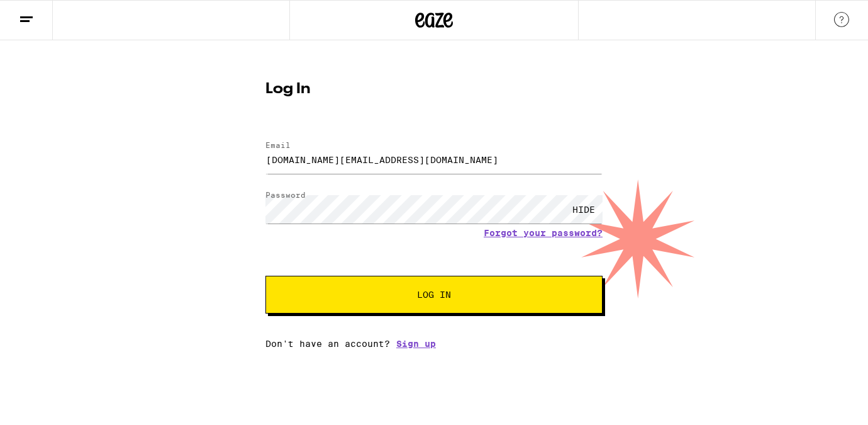 This screenshot has height=425, width=868. Describe the element at coordinates (584, 209) in the screenshot. I see `div: HIDE` at that location.